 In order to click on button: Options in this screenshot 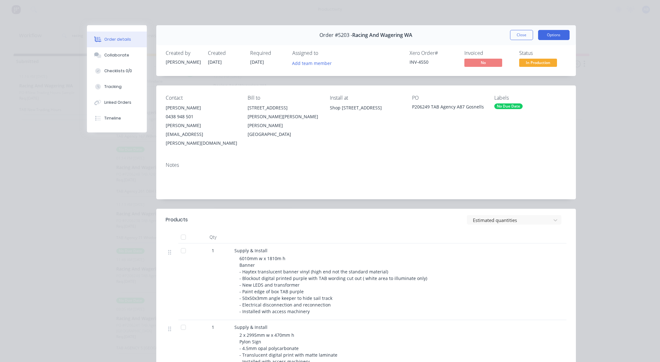, I will do `click(554, 35)`.